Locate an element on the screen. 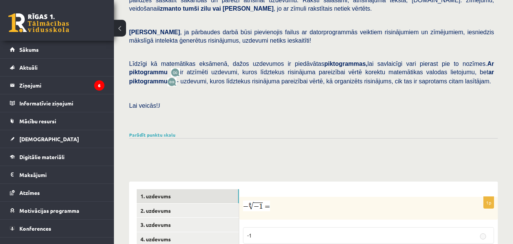 The width and height of the screenshot is (513, 244). span: Sākums is located at coordinates (29, 49).